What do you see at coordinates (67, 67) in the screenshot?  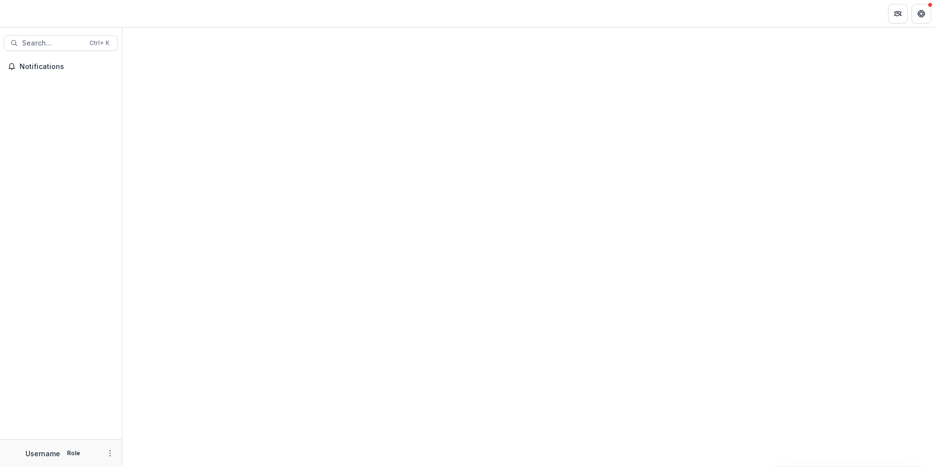 I see `span: Notifications` at bounding box center [67, 67].